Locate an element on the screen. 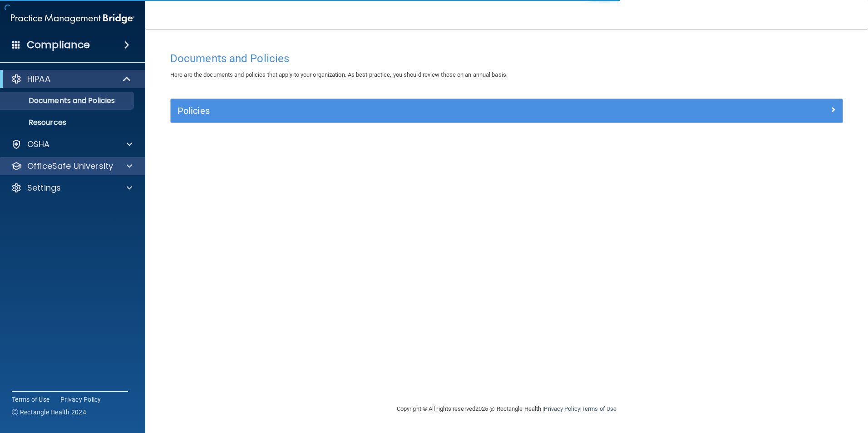  a: HIPAA is located at coordinates (71, 79).